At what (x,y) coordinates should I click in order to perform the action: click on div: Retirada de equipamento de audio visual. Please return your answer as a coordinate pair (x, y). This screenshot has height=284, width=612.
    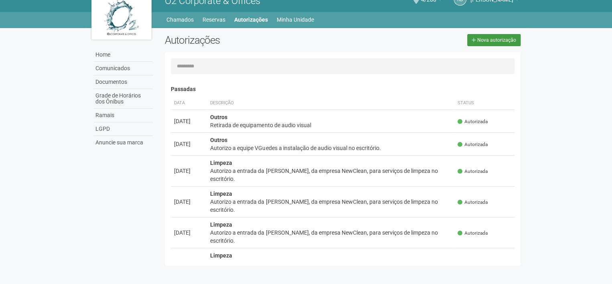
    Looking at the image, I should click on (330, 125).